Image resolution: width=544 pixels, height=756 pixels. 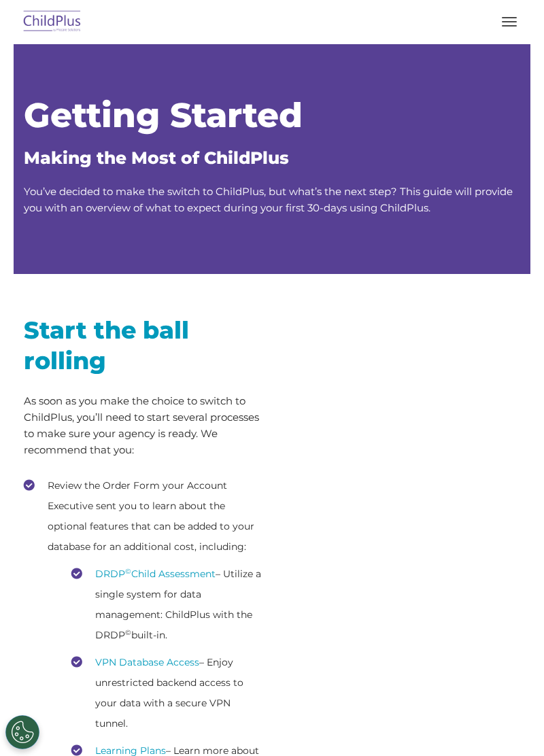 I want to click on a: DRDP©Child Assessment, so click(x=155, y=574).